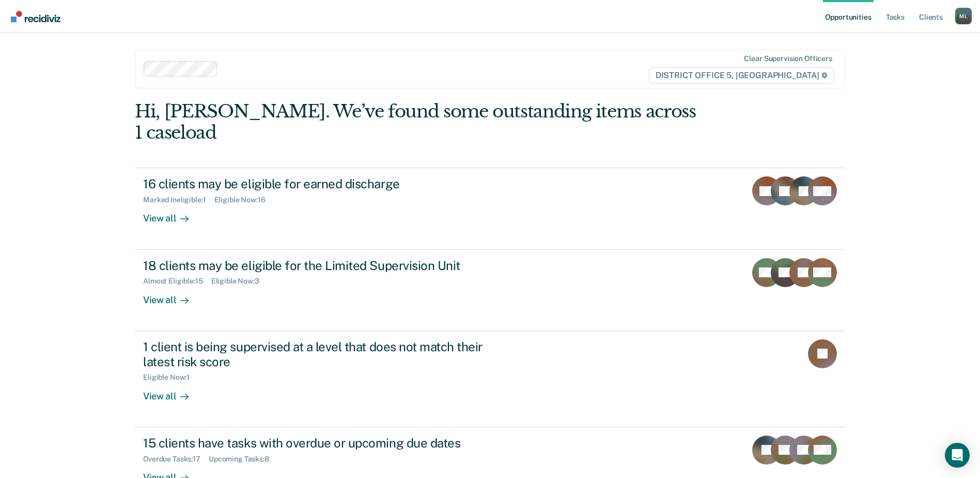 This screenshot has height=478, width=980. What do you see at coordinates (490, 290) in the screenshot?
I see `a: 18 clients may be eligible for the Limited Supervision UnitAlmost Eligible:15Eligible Now:3View all` at bounding box center [490, 290].